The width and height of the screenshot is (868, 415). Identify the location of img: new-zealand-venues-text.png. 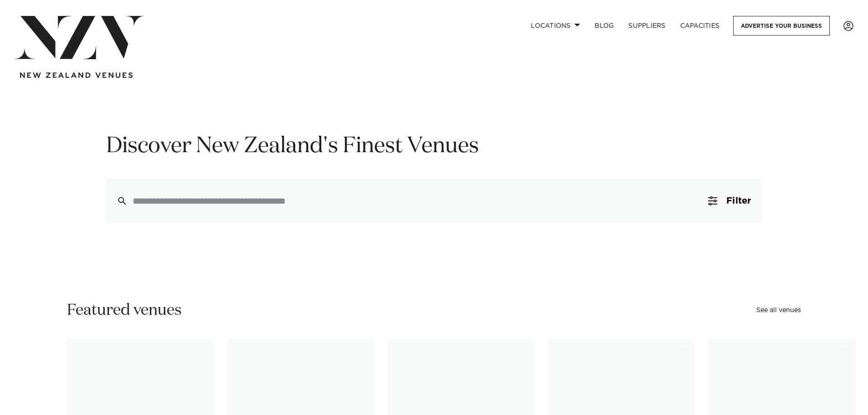
(76, 75).